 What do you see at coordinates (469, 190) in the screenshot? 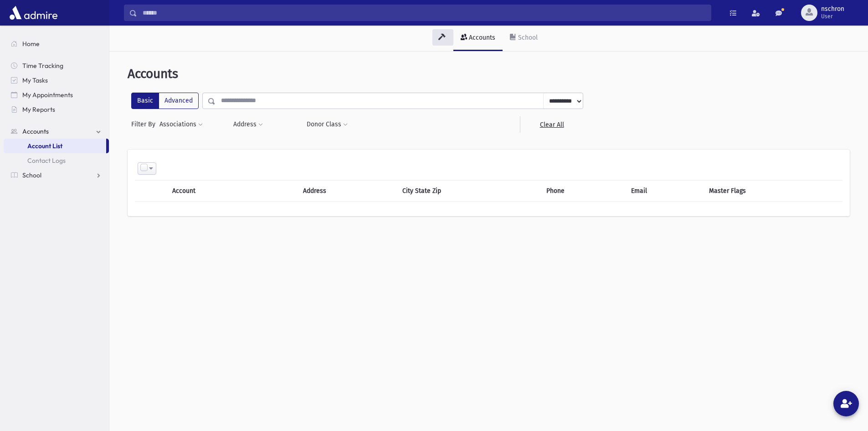
I see `th: City State Zip` at bounding box center [469, 190].